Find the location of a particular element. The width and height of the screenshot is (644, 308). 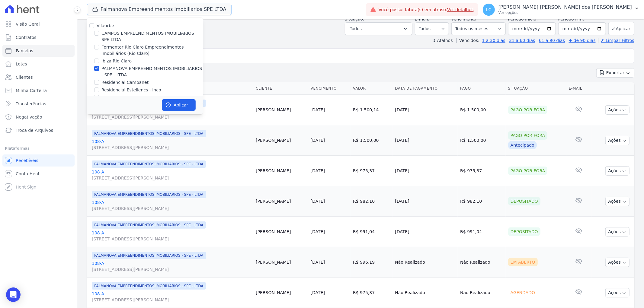

div: Em Aberto is located at coordinates (523, 262).